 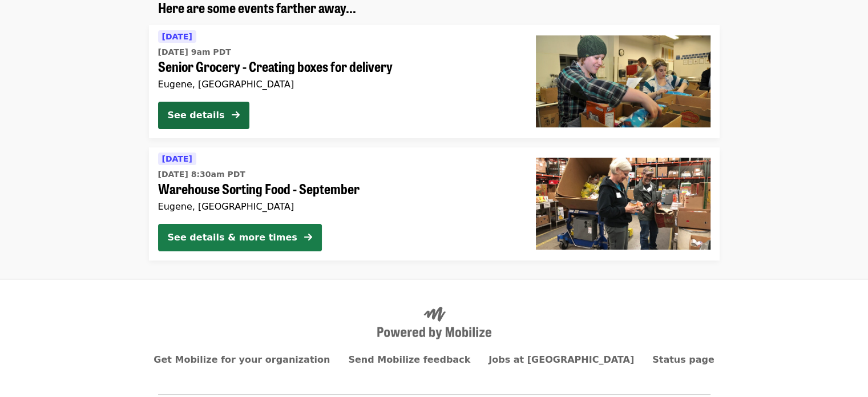 What do you see at coordinates (233, 237) in the screenshot?
I see `div: See details & more times` at bounding box center [233, 237].